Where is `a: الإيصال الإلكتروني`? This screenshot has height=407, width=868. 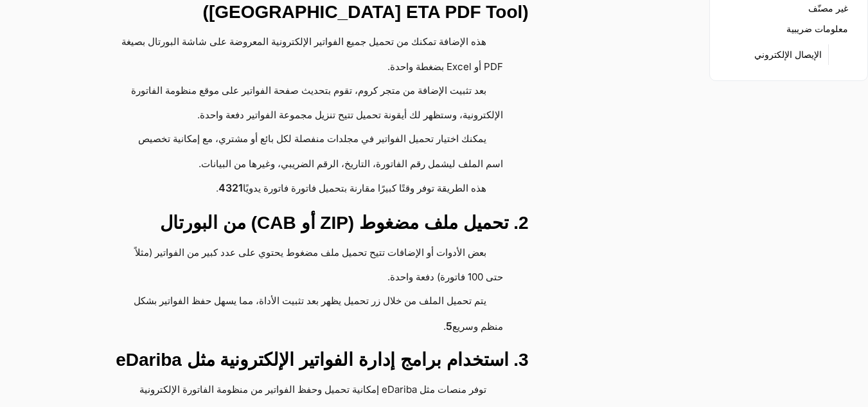
a: الإيصال الإلكتروني is located at coordinates (788, 55).